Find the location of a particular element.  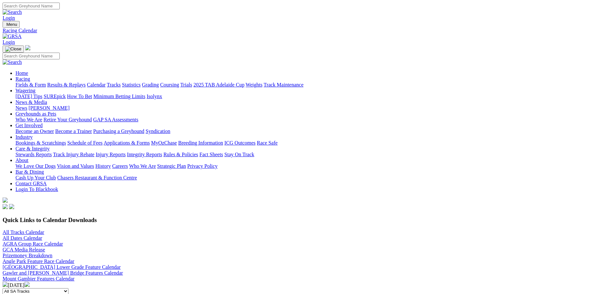

a: Track Maintenance is located at coordinates (283, 85).